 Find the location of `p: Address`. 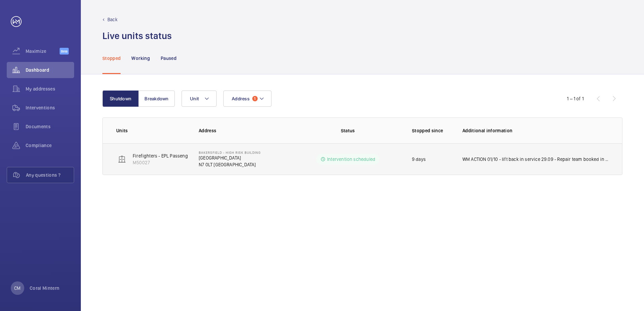

p: Address is located at coordinates (247, 130).